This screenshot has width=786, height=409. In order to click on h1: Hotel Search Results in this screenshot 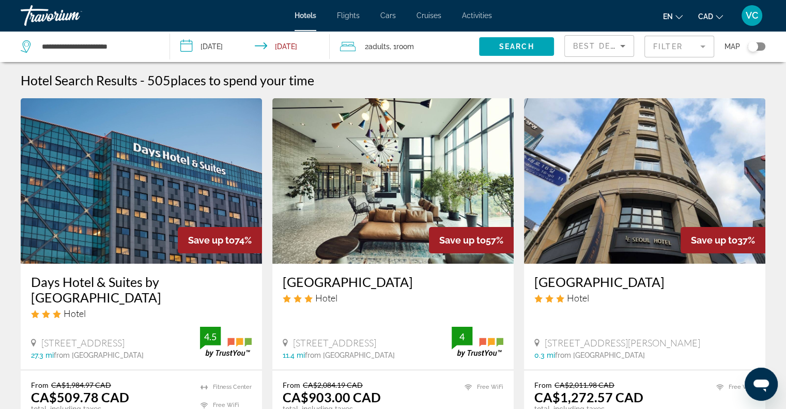, I will do `click(79, 80)`.